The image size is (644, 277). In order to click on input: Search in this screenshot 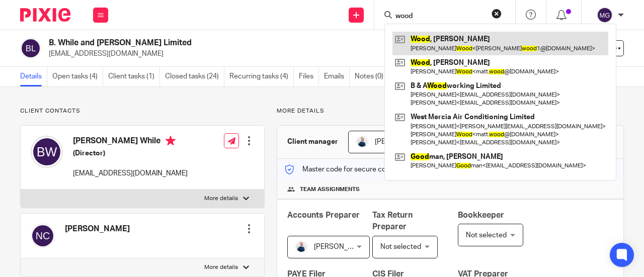, I will do `click(439, 17)`.